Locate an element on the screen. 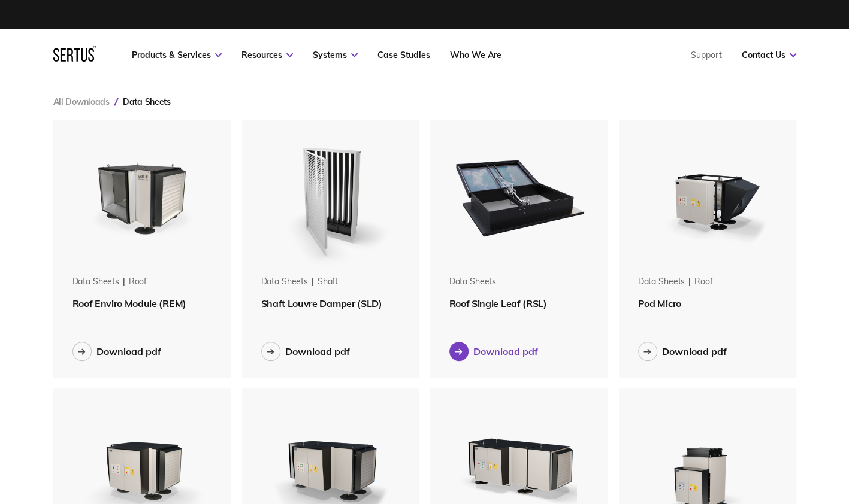 Image resolution: width=849 pixels, height=504 pixels. span: Roof Single Leaf (RSL) is located at coordinates (498, 303).